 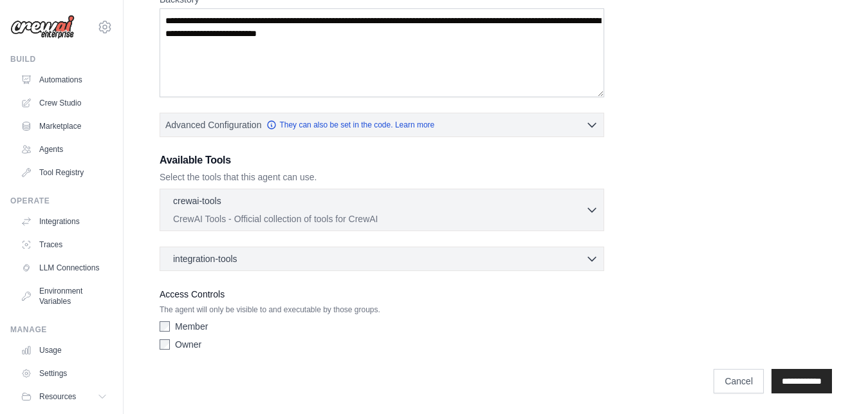 What do you see at coordinates (57, 397) in the screenshot?
I see `span: Resources` at bounding box center [57, 397].